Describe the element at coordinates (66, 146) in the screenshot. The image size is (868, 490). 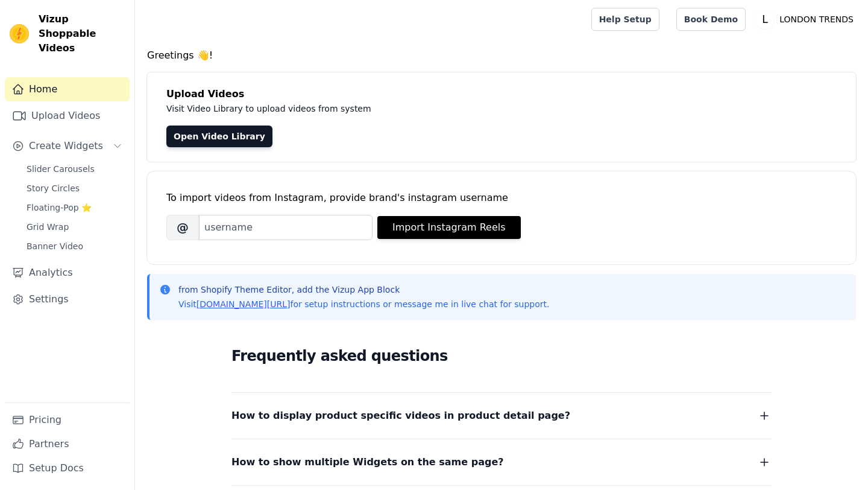
I see `span: Create Widgets` at that location.